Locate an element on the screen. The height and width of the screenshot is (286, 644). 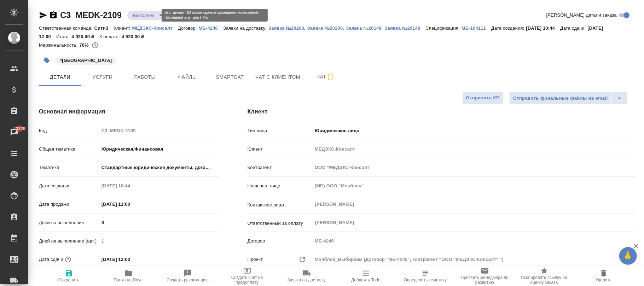
button: Нормальный is located at coordinates (190, 15).